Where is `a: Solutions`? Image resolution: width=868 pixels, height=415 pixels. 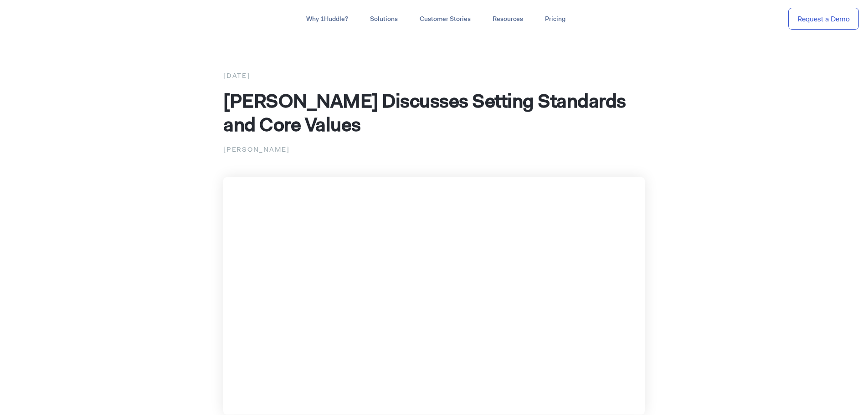 a: Solutions is located at coordinates (383, 19).